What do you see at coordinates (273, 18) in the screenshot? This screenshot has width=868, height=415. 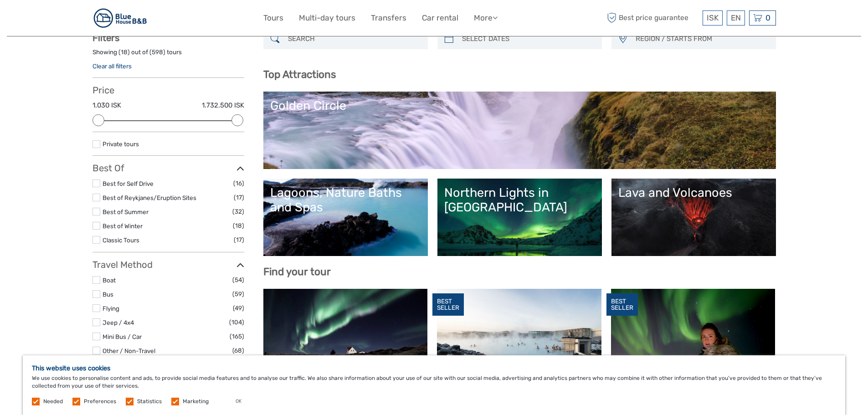 I see `a: Tours` at bounding box center [273, 18].